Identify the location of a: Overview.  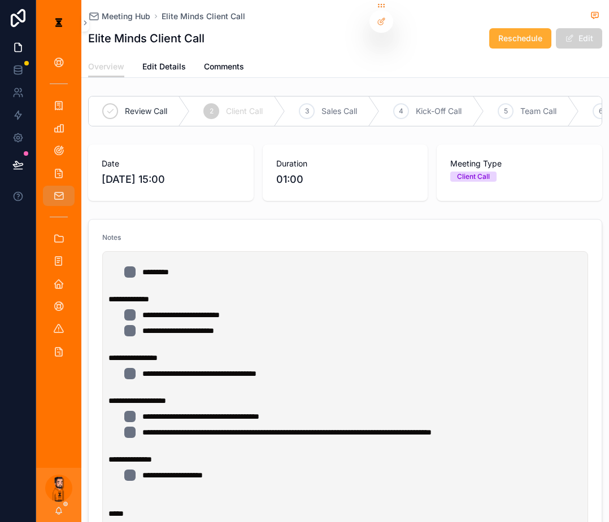
(106, 67).